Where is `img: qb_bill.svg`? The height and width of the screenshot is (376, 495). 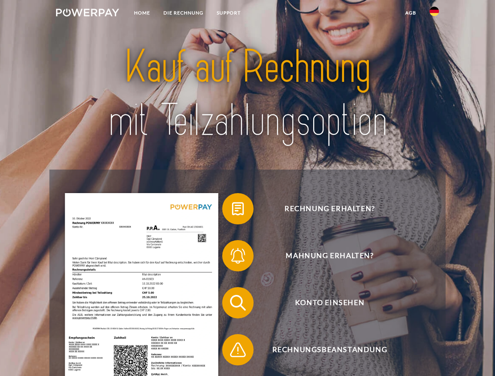 img: qb_bill.svg is located at coordinates (238, 209).